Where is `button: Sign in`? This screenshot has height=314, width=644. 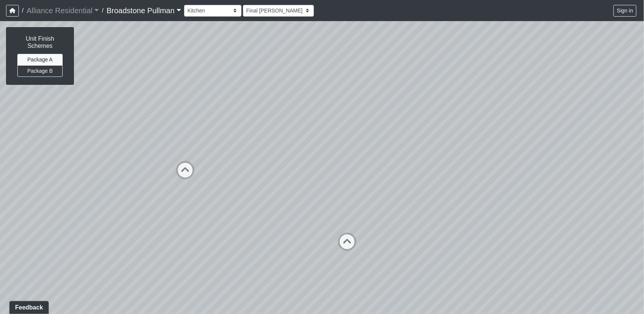 button: Sign in is located at coordinates (625, 10).